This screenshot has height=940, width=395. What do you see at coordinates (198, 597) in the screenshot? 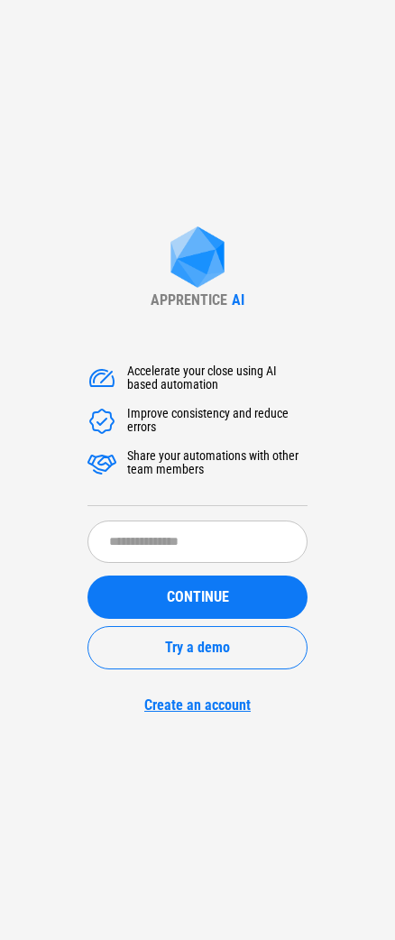
I see `button: CONTINUE` at bounding box center [198, 597].